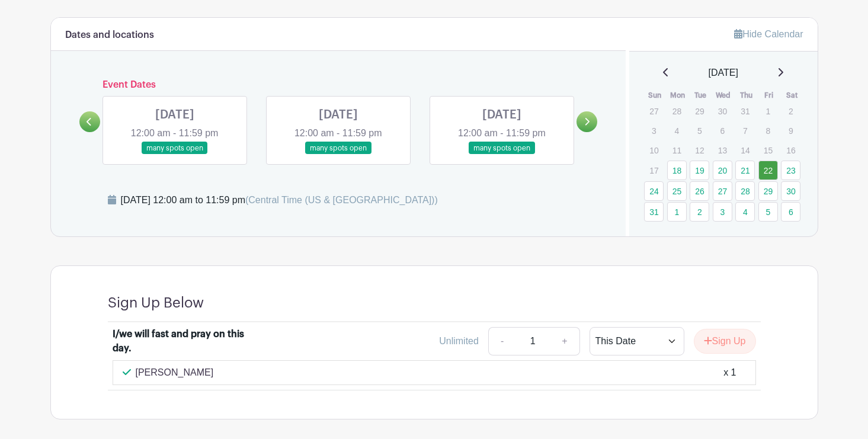 The image size is (868, 439). Describe the element at coordinates (654, 191) in the screenshot. I see `a: 24` at that location.